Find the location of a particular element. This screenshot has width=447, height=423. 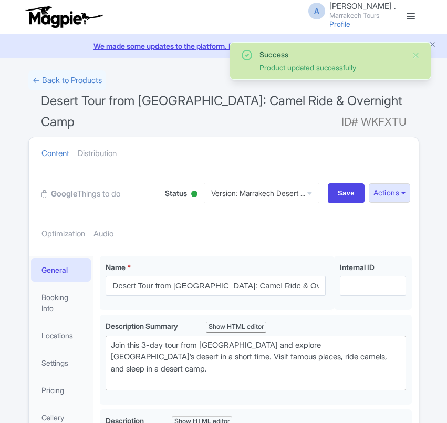

a: Profile is located at coordinates (340, 24).